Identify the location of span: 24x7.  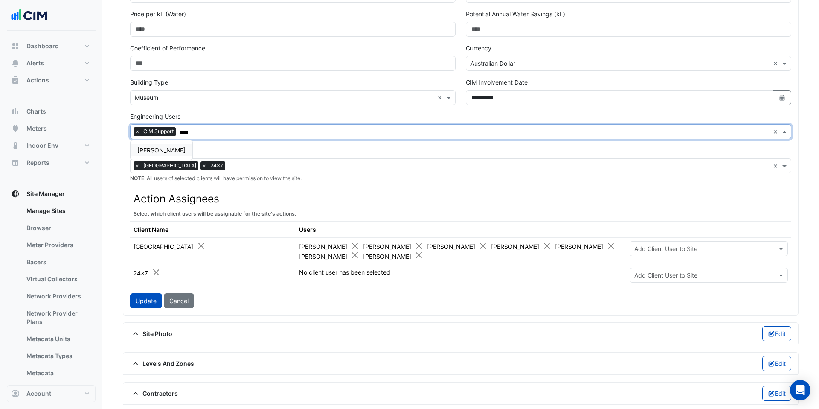
(217, 165).